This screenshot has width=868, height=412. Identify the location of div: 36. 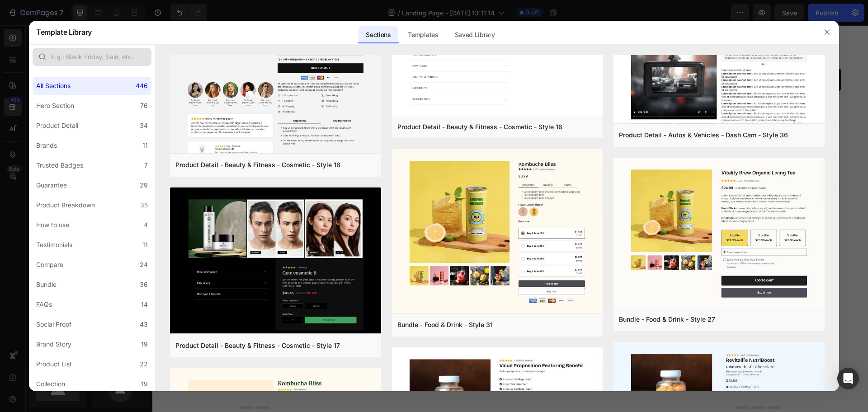
(144, 285).